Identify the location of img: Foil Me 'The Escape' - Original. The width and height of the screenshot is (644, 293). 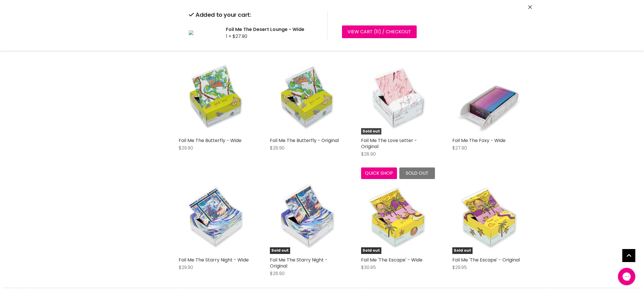
(489, 217).